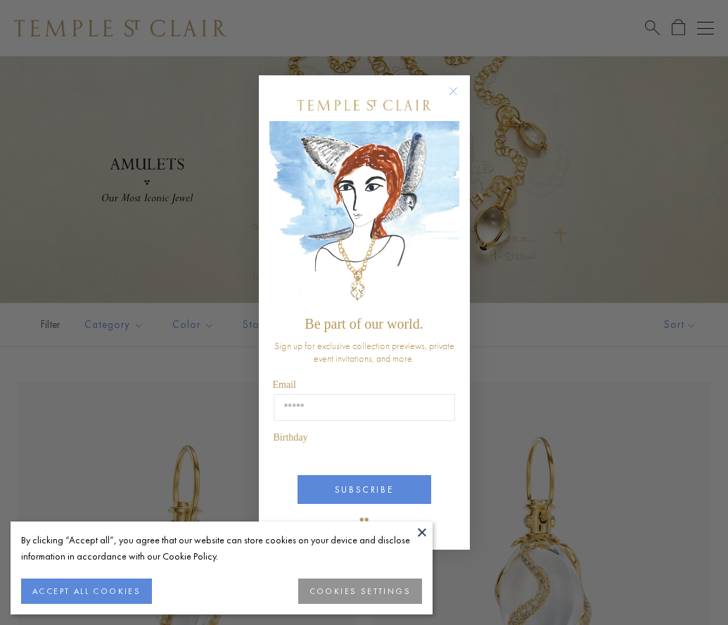 The height and width of the screenshot is (625, 728). I want to click on button: ACCEPT ALL COOKIES, so click(87, 591).